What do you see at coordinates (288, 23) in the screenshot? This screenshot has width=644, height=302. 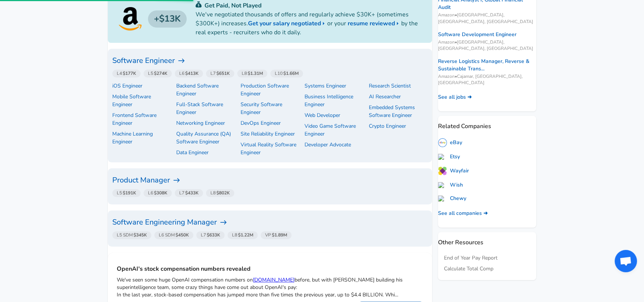 I see `a: Get your salary negotiated` at bounding box center [288, 23].